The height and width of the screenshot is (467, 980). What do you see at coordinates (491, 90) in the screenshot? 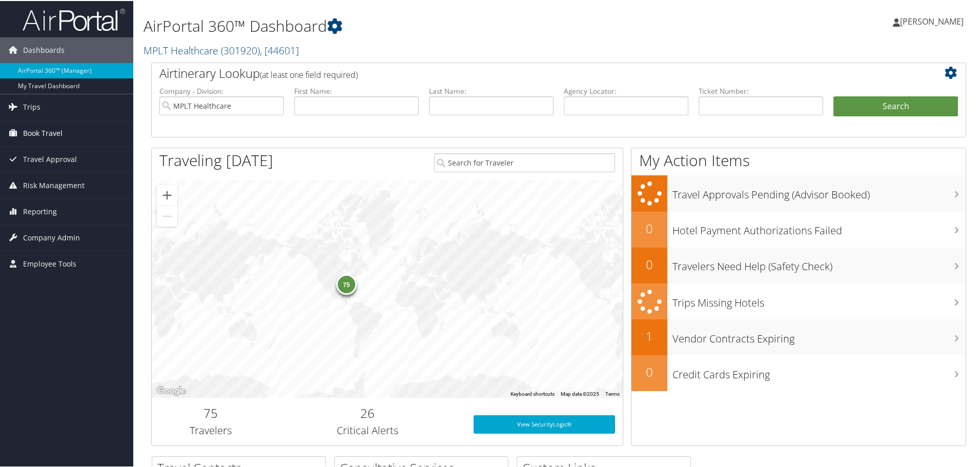
I see `label: Last Name:` at bounding box center [491, 90].